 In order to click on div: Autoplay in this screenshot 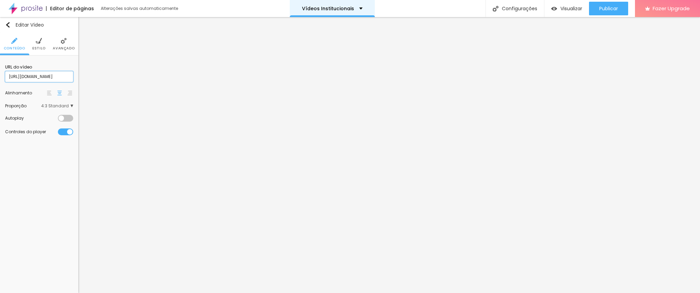, I will do `click(31, 118)`.